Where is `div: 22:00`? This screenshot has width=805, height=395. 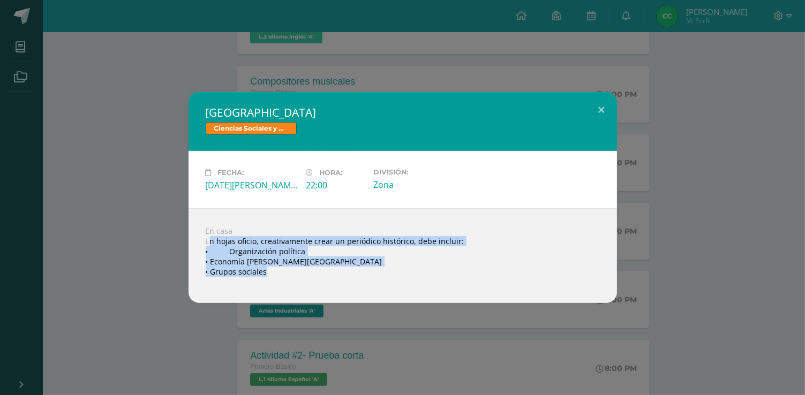
div: 22:00 is located at coordinates (335, 185).